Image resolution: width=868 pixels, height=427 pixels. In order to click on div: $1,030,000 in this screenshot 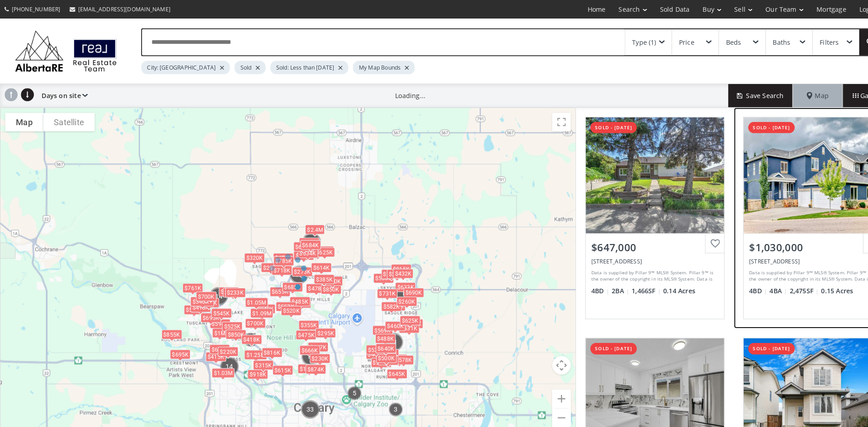, I will do `click(791, 241)`.